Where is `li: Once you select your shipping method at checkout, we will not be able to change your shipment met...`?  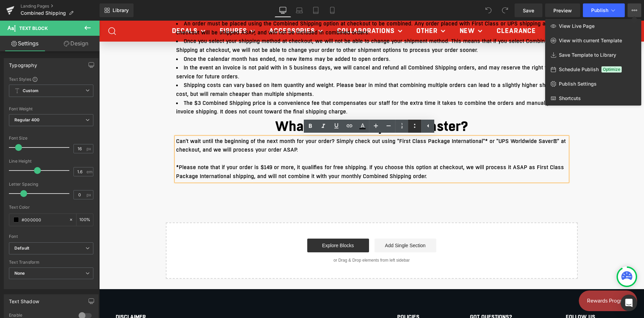 li: Once you select your shipping method at checkout, we will not be able to change your shipment met... is located at coordinates (272, 25).